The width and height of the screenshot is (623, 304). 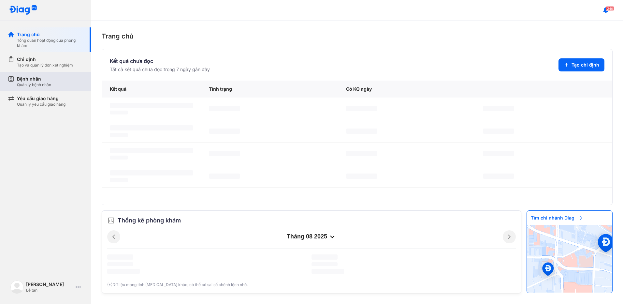 I want to click on div: Tất cả kết quả chưa đọc trong 7 ngày gần đây, so click(x=160, y=69).